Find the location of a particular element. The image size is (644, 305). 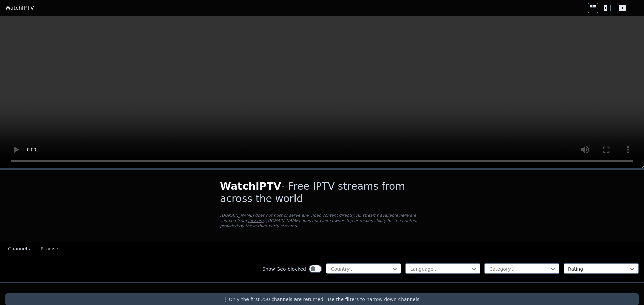

label: Show Geo-blocked is located at coordinates (284, 269).